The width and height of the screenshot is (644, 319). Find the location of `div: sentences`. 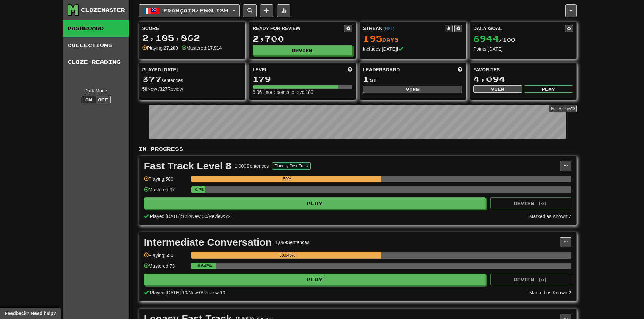

div: sentences is located at coordinates (192, 80).